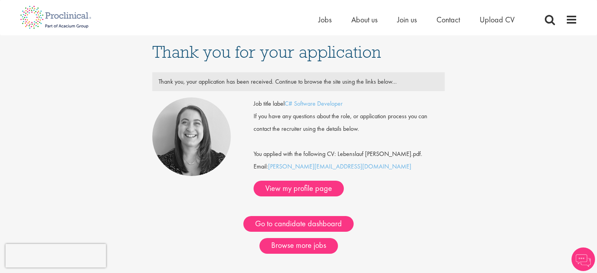 The width and height of the screenshot is (597, 273). I want to click on div: Thank you, your application has been received. Continue to browse the site using the links below..., so click(299, 82).